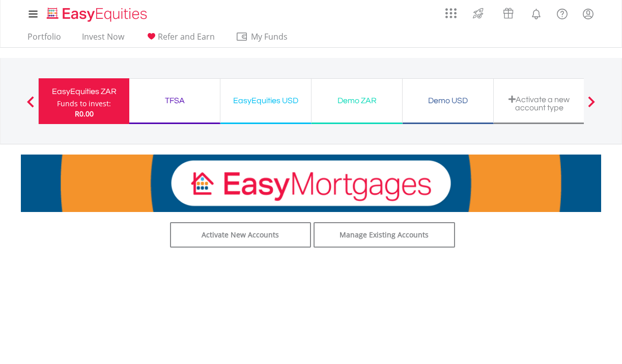 The image size is (622, 364). What do you see at coordinates (44, 39) in the screenshot?
I see `a: Portfolio` at bounding box center [44, 39].